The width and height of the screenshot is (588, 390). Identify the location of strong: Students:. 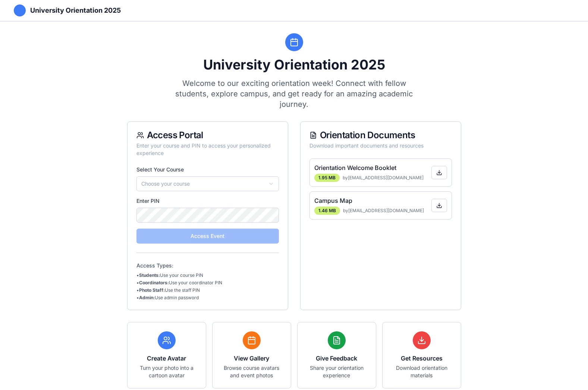
(150, 275).